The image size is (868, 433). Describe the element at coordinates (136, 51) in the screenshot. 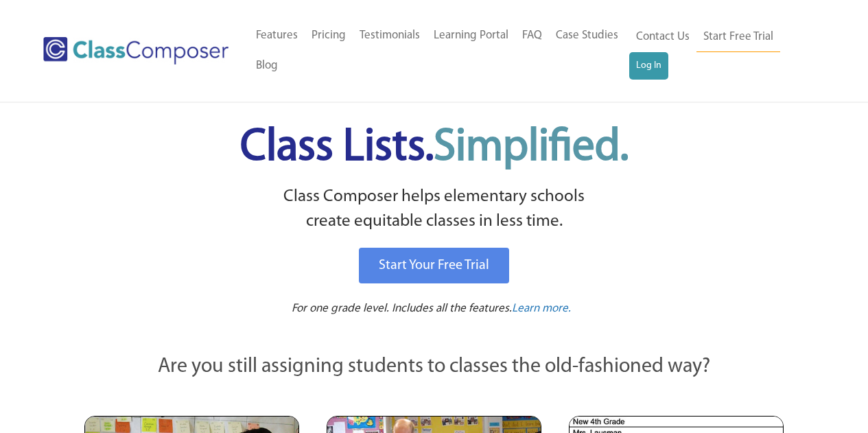

I see `img: Class Composer` at that location.